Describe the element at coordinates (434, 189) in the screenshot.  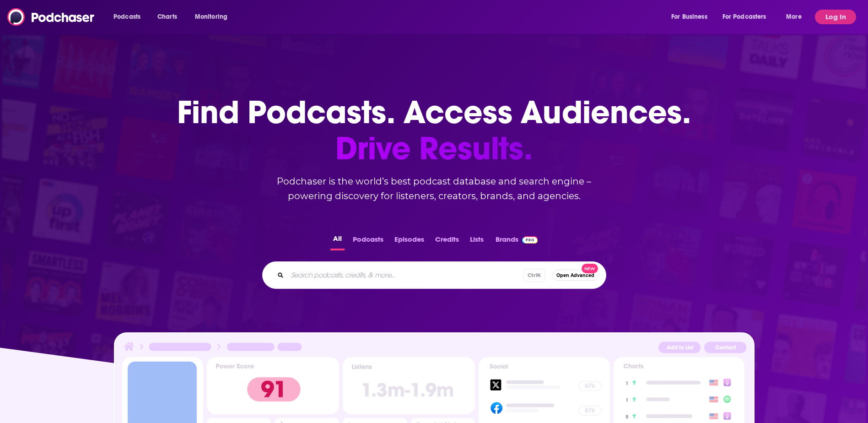
I see `h2: Podchaser is the world’s best podcast database and search engine – powering discovery for listene...` at that location.